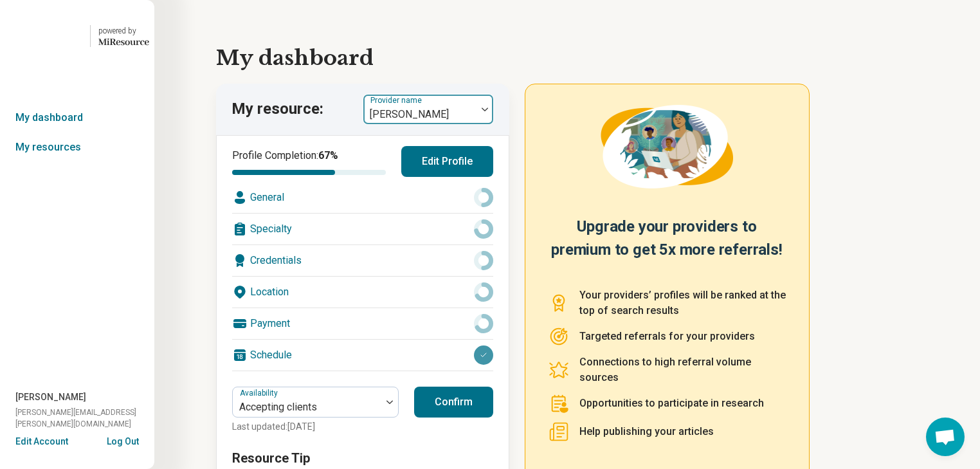  What do you see at coordinates (362, 324) in the screenshot?
I see `div: Payment` at bounding box center [362, 324].